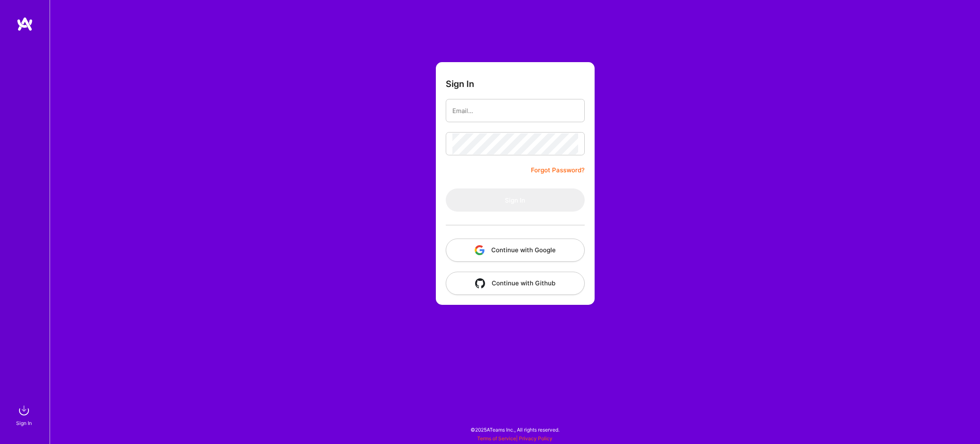 Image resolution: width=980 pixels, height=444 pixels. Describe the element at coordinates (515, 283) in the screenshot. I see `button: Continue with Github` at that location.